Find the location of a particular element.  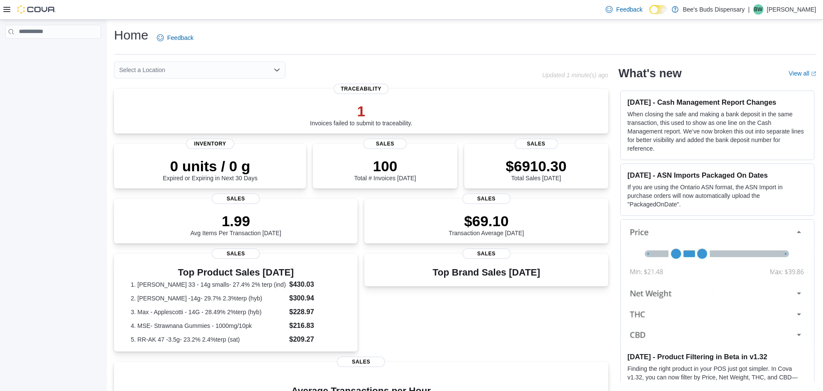

span: Dark Mode is located at coordinates (650, 14).